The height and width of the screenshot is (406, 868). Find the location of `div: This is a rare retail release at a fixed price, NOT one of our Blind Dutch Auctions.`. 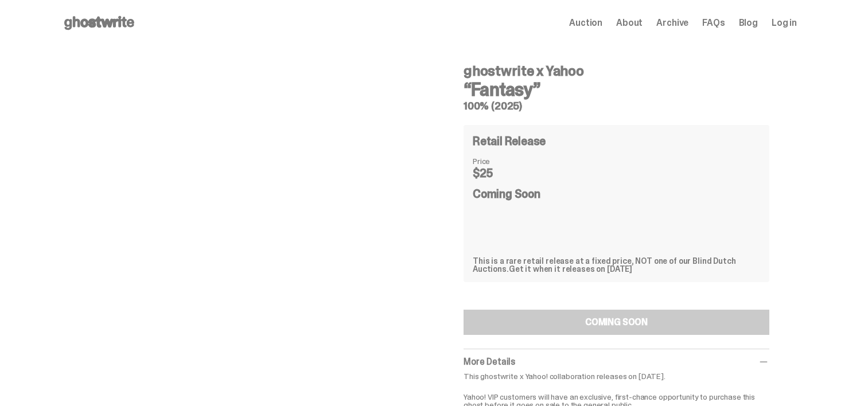

div: This is a rare retail release at a fixed price, NOT one of our Blind Dutch Auctions. is located at coordinates (616, 265).